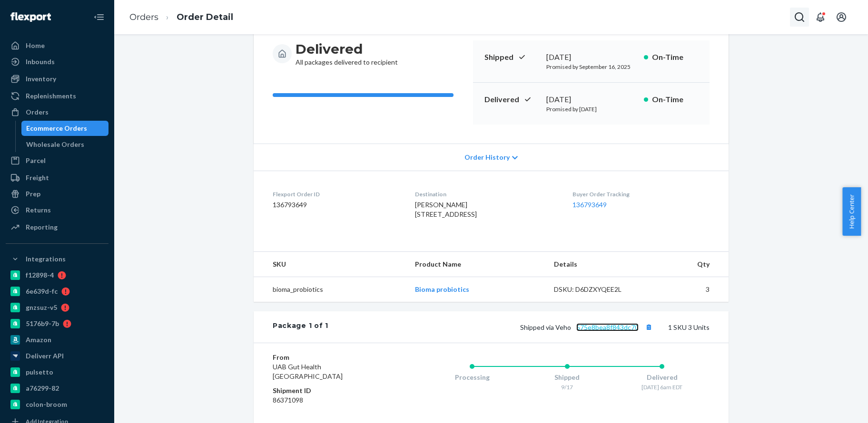 This screenshot has width=868, height=423. What do you see at coordinates (329, 358) in the screenshot?
I see `dt: From` at bounding box center [329, 358].